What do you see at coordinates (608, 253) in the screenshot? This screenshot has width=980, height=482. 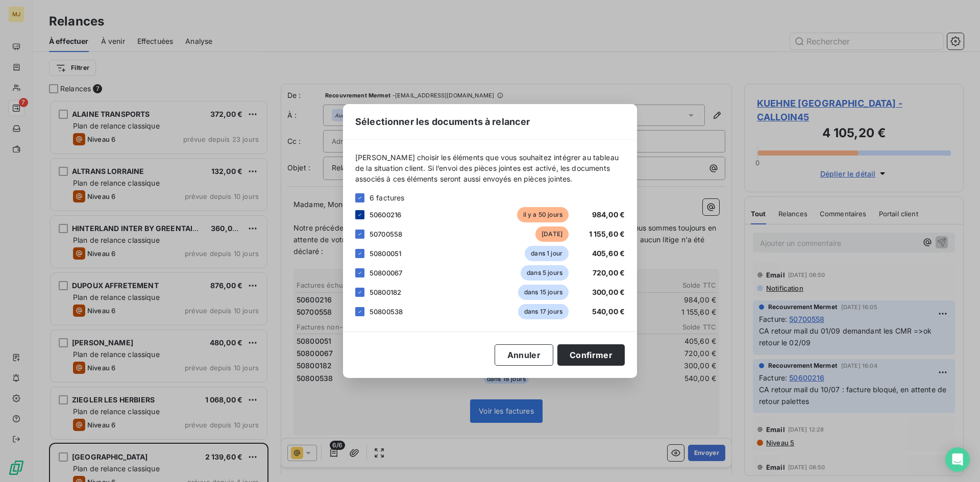 I see `span: 405,60 €` at bounding box center [608, 253].